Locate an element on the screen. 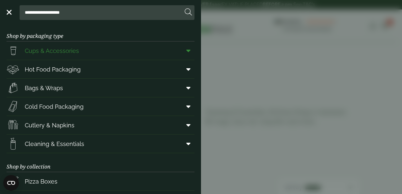 The width and height of the screenshot is (402, 194). a: Cold Food Packaging is located at coordinates (101, 106).